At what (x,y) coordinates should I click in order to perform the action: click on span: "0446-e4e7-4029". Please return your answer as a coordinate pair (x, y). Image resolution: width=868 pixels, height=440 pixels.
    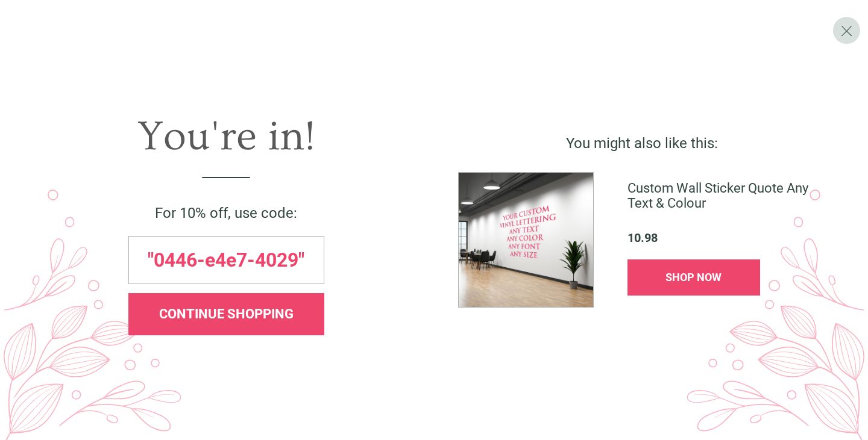
    Looking at the image, I should click on (226, 260).